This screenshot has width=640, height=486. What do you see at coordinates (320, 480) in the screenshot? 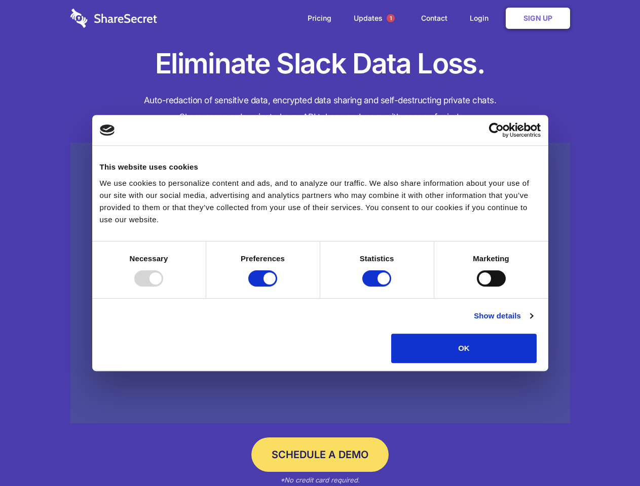
I see `em: *No credit card required.` at bounding box center [320, 480].